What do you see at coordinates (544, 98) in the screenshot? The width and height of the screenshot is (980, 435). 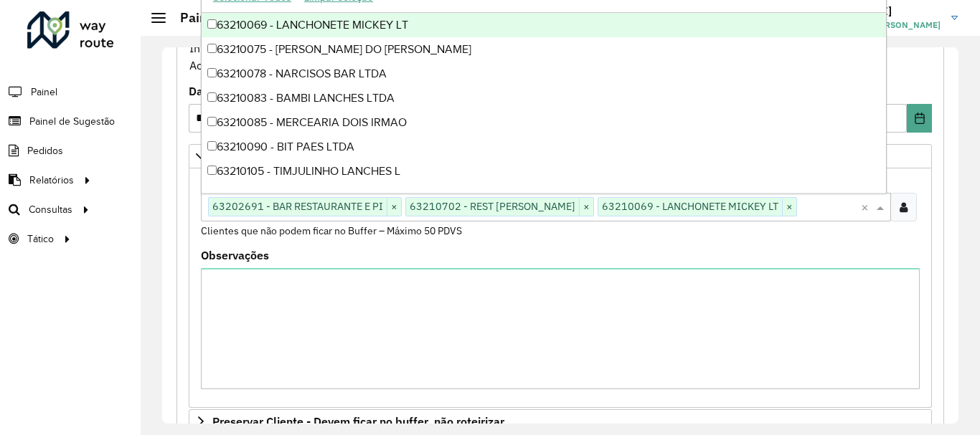 I see `div: 63210083 - BAMBI LANCHES LTDA` at bounding box center [544, 98].